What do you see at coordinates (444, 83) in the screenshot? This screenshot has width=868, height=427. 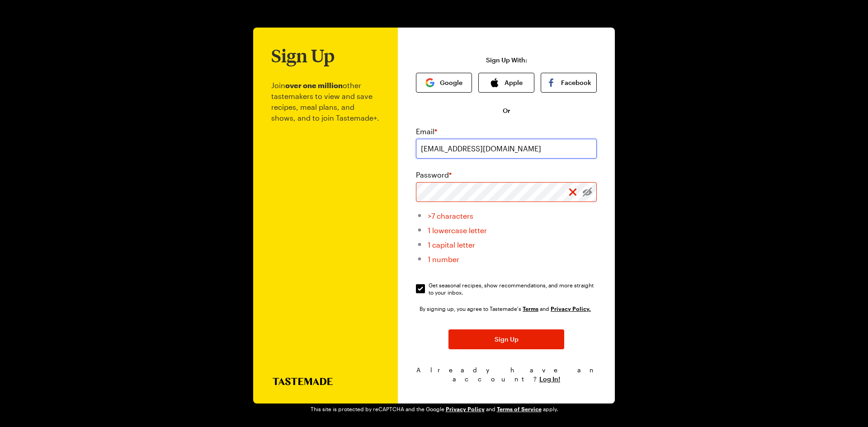 I see `button: Google` at bounding box center [444, 83].